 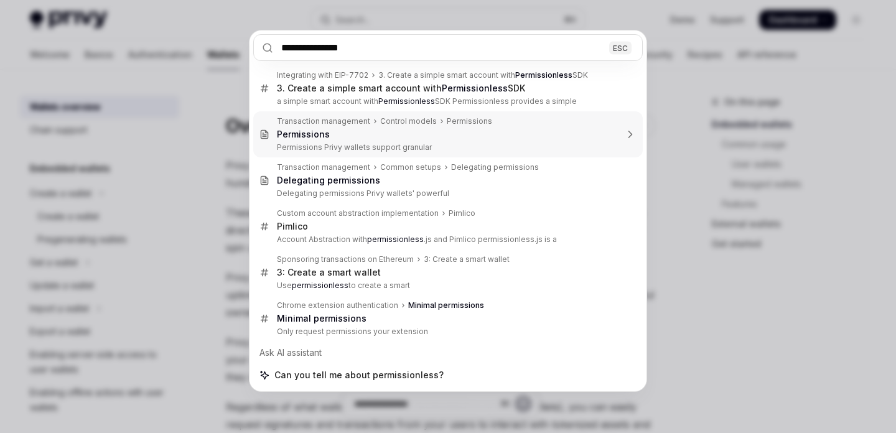 I want to click on div: ESC, so click(x=620, y=47).